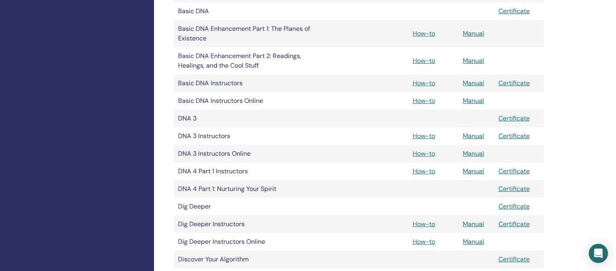 The height and width of the screenshot is (271, 616). What do you see at coordinates (598, 254) in the screenshot?
I see `div: Open Intercom Messenger` at bounding box center [598, 254].